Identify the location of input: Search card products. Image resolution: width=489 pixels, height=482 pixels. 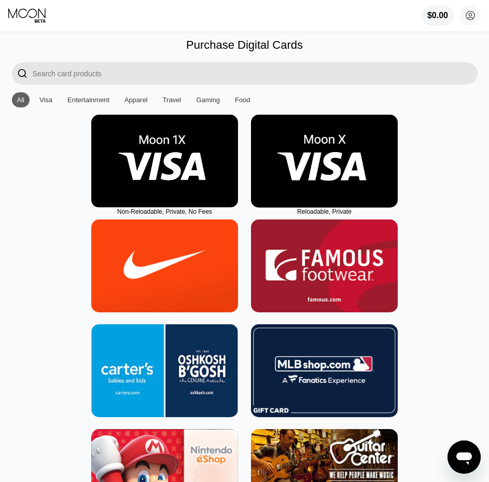
(255, 73).